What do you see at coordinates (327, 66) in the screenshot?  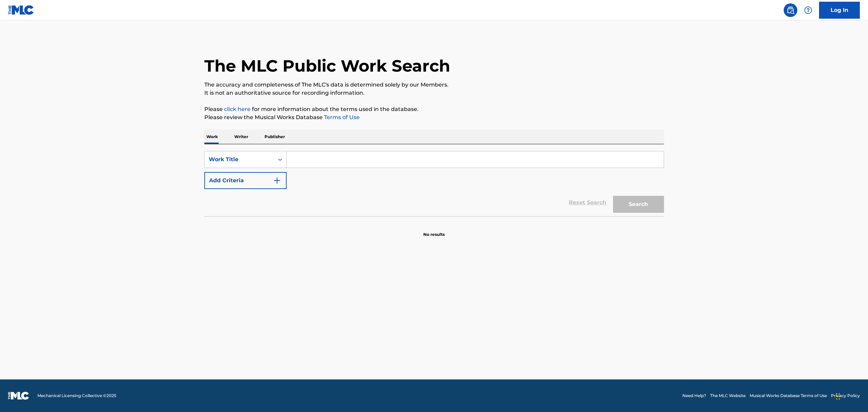 I see `h1: The MLC Public Work Search` at bounding box center [327, 66].